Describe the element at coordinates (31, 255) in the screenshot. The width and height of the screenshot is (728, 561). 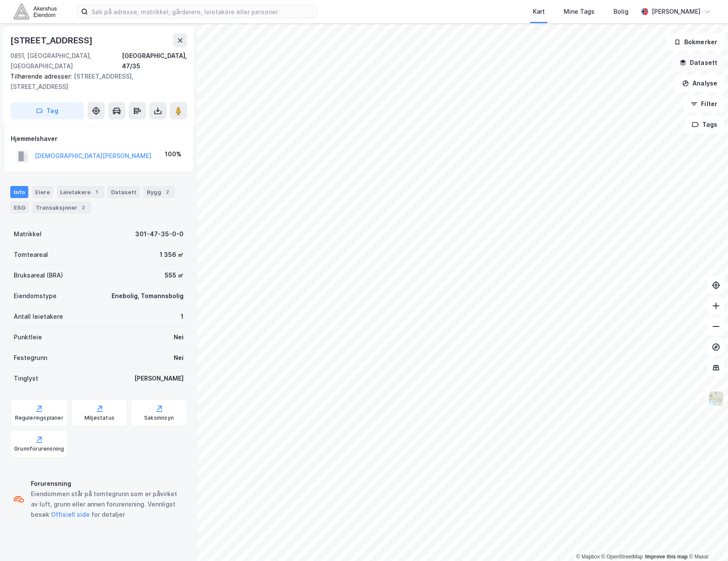
I see `div: Tomteareal` at that location.